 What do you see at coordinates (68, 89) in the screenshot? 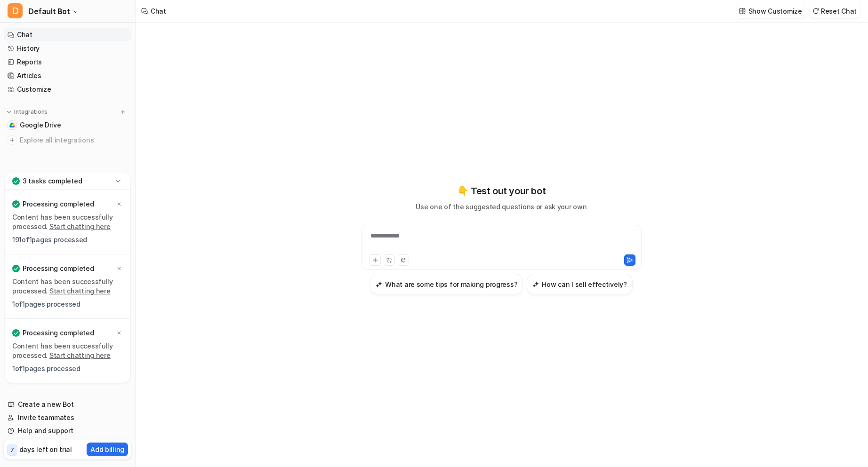
I see `a: Customize` at bounding box center [68, 89].